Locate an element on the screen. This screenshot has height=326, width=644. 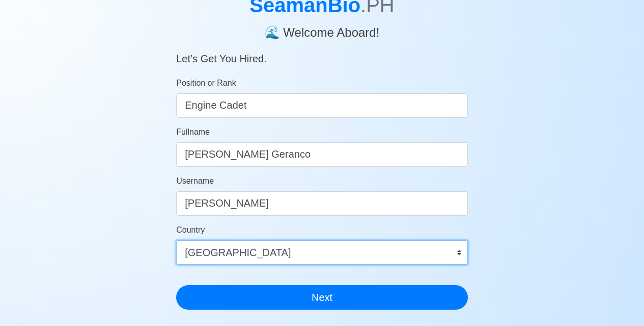
span: Position or Rank is located at coordinates (205, 82).